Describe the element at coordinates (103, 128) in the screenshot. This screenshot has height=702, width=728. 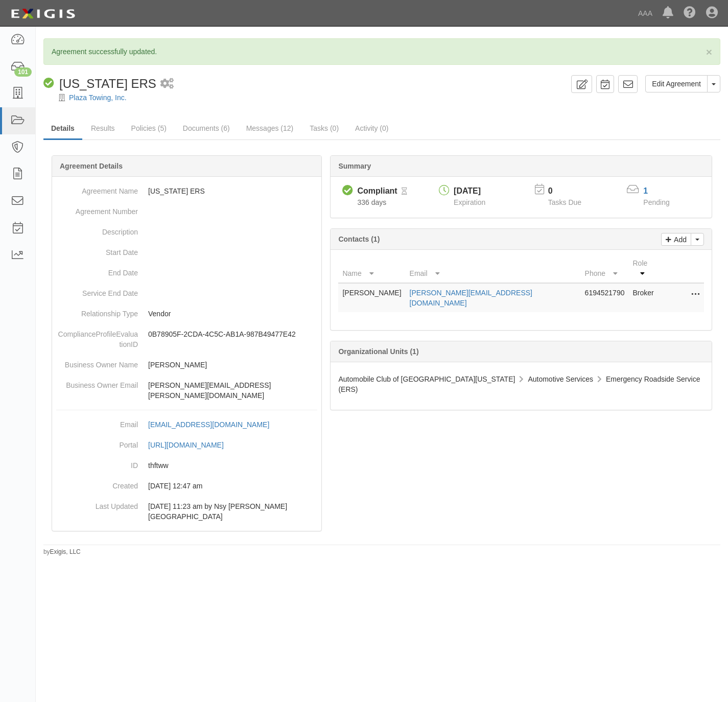
I see `a: Results` at that location.